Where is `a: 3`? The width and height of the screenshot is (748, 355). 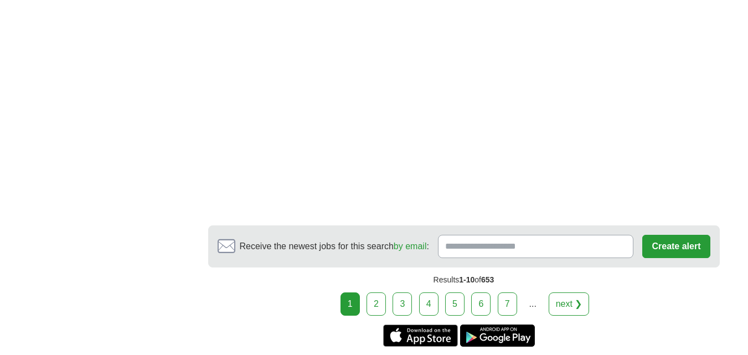 a: 3 is located at coordinates (402, 304).